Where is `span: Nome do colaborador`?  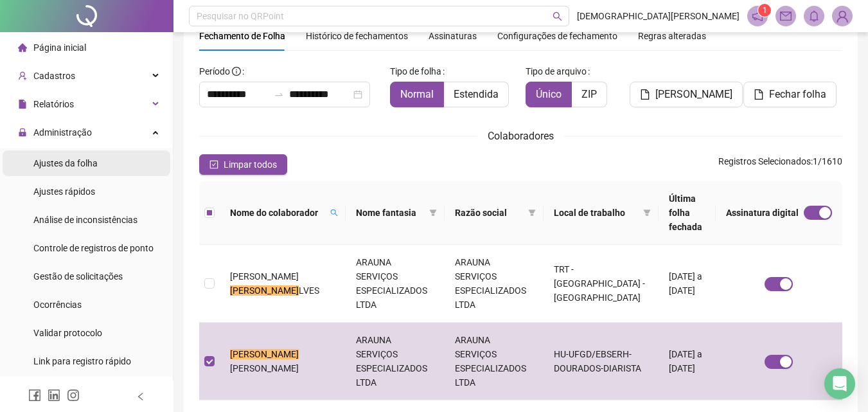
span: Nome do colaborador is located at coordinates (277, 213).